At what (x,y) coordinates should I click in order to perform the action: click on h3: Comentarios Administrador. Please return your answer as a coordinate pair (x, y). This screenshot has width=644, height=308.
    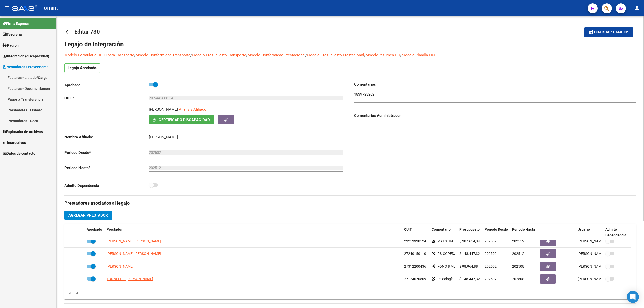
    Looking at the image, I should click on (495, 115).